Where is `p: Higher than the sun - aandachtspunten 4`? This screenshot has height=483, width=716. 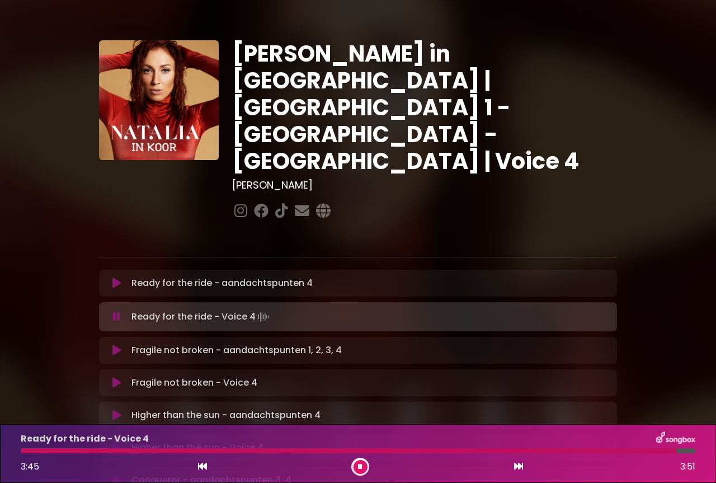
p: Higher than the sun - aandachtspunten 4 is located at coordinates (226, 415).